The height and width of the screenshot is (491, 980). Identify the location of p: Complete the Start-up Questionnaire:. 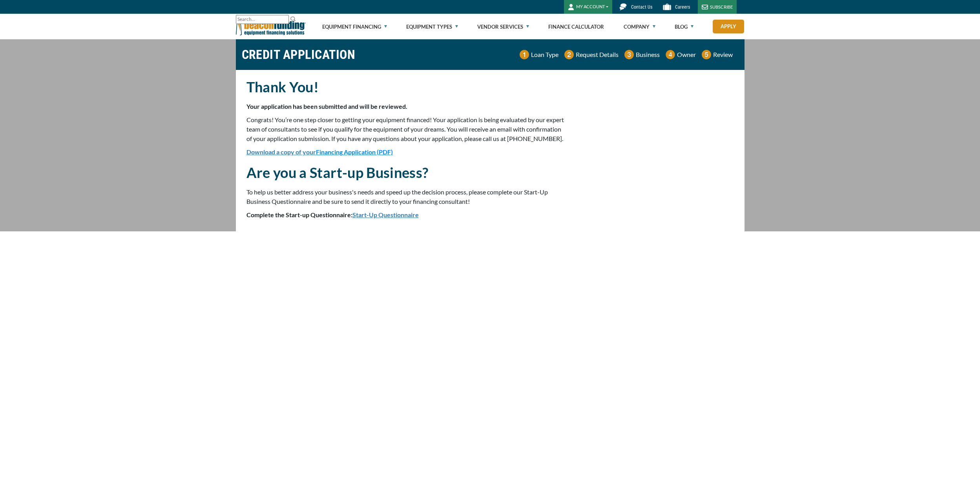
(406, 215).